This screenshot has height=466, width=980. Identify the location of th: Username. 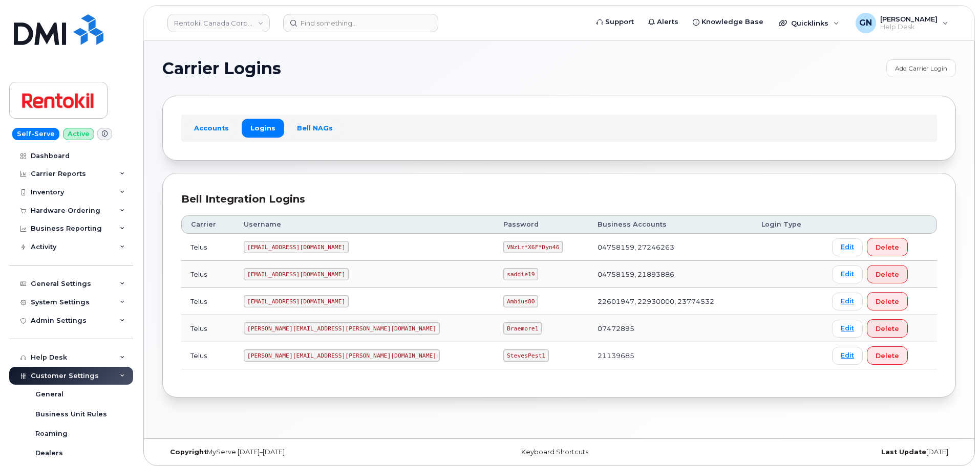
(364, 225).